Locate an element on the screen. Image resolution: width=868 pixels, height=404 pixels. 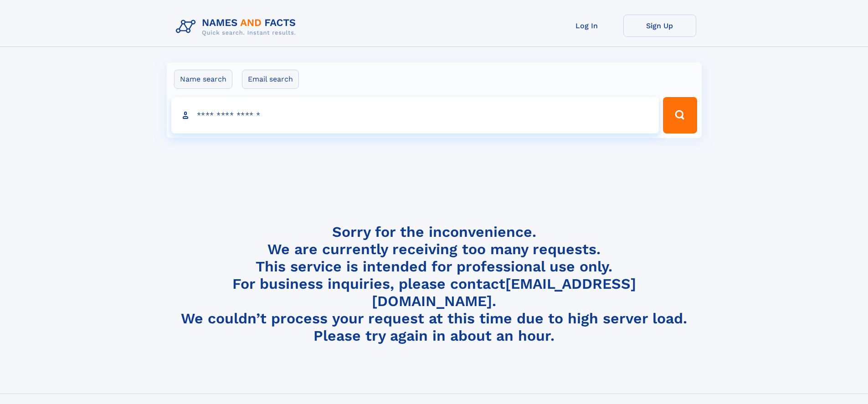
img: Logo Names and Facts is located at coordinates (238, 27).